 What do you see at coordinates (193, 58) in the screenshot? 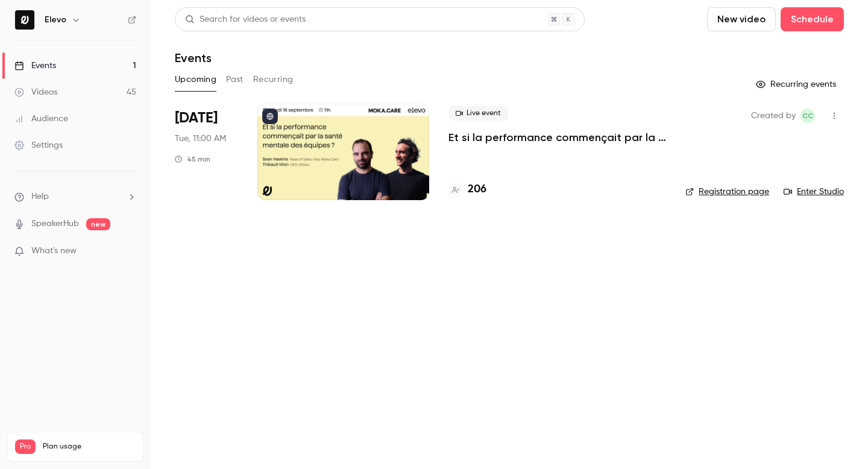
I see `h1: Events` at bounding box center [193, 58].